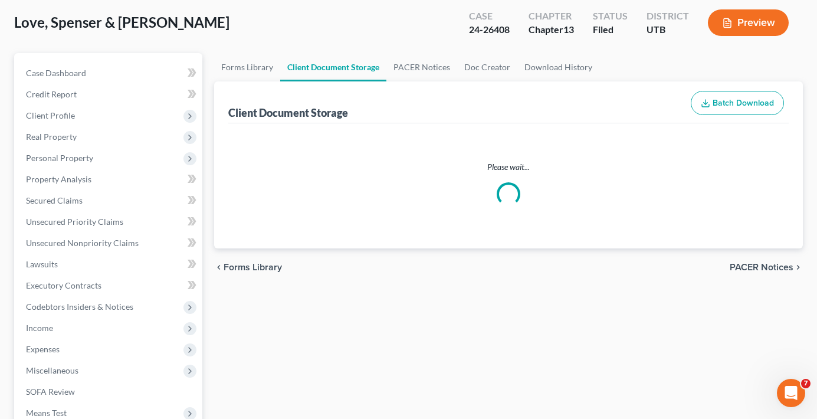  What do you see at coordinates (248, 267) in the screenshot?
I see `button: chevron_left Forms Library` at bounding box center [248, 267].